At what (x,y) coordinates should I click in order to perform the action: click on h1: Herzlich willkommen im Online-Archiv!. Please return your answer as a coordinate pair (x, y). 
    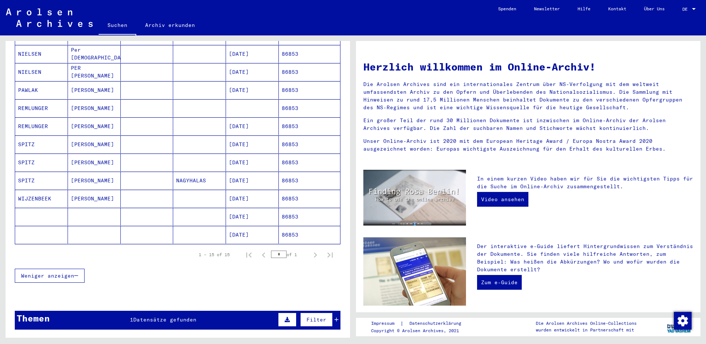
    Looking at the image, I should click on (528, 67).